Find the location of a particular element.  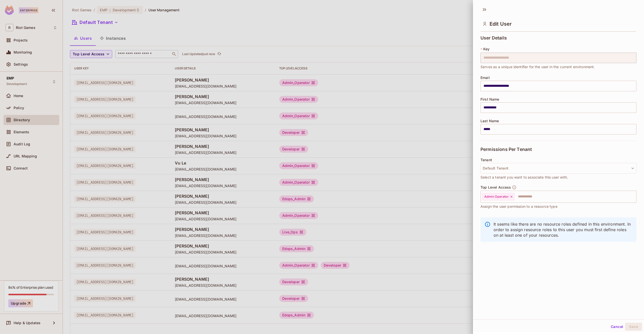

span: First Name is located at coordinates (490, 99).